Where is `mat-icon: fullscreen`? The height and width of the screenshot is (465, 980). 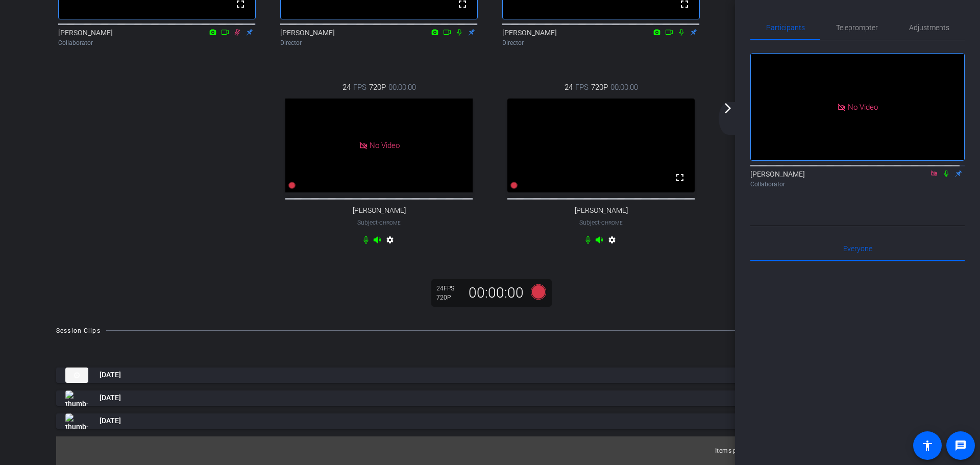 mat-icon: fullscreen is located at coordinates (680, 178).